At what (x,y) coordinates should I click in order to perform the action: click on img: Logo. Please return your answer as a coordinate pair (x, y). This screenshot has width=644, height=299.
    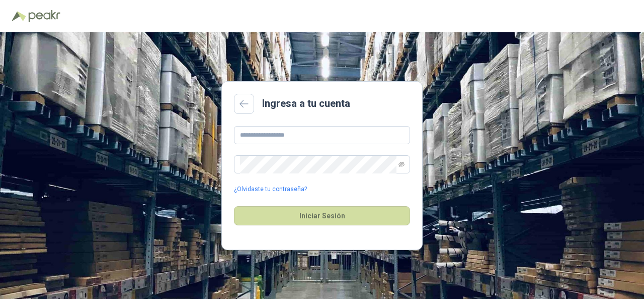
    Looking at the image, I should click on (19, 16).